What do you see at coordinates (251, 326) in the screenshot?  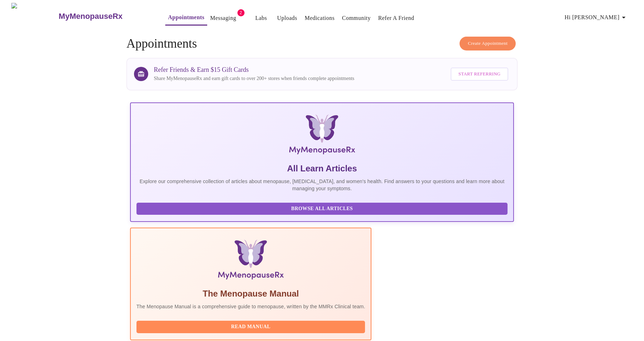 I see `a: Read Manual` at bounding box center [251, 326].